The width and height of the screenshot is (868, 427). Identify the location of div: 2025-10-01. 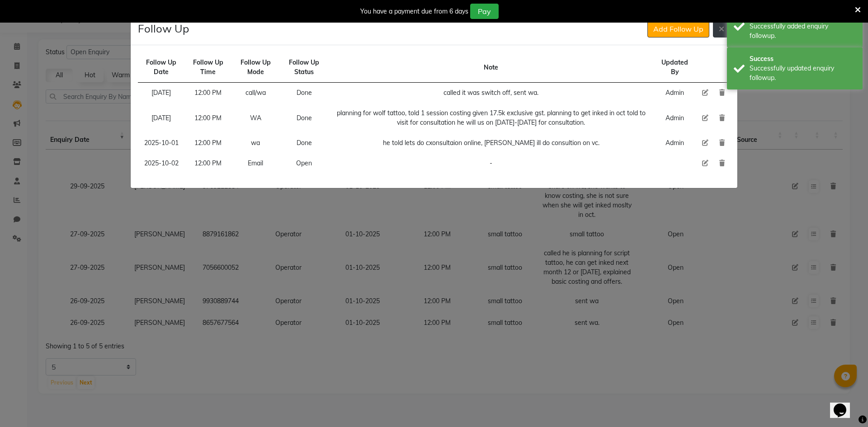
(161, 143).